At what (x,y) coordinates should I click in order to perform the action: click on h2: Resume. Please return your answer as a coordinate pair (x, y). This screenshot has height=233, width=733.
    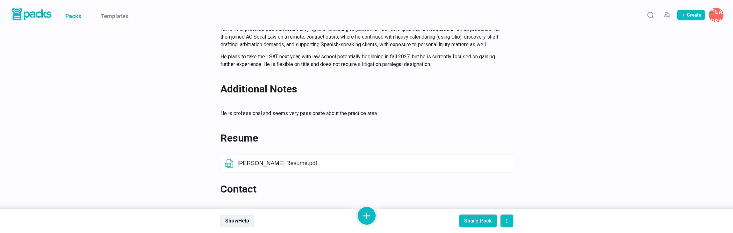
    Looking at the image, I should click on (363, 138).